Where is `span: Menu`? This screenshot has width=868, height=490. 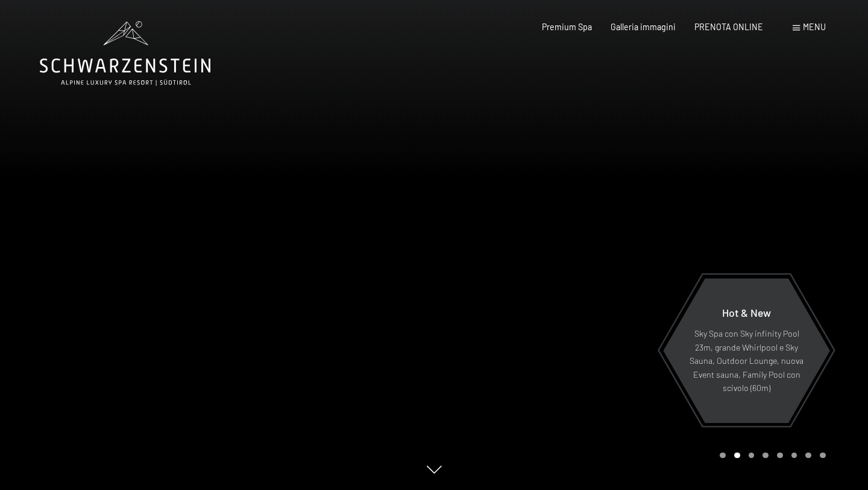
span: Menu is located at coordinates (814, 27).